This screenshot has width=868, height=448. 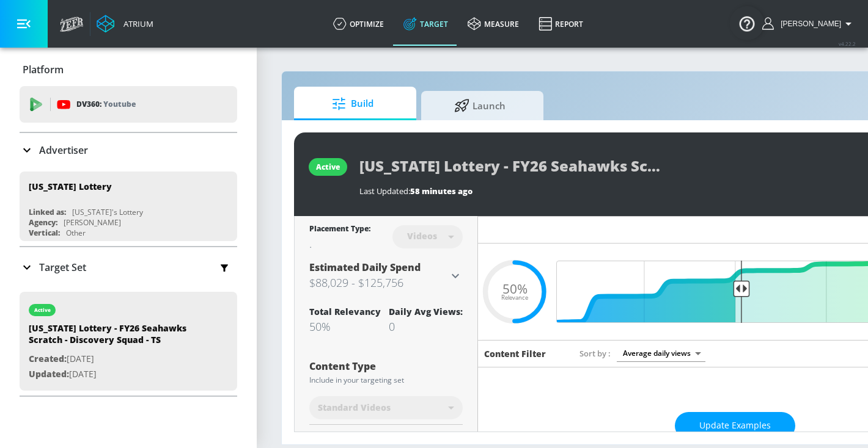 I want to click on div: Videos, so click(x=422, y=236).